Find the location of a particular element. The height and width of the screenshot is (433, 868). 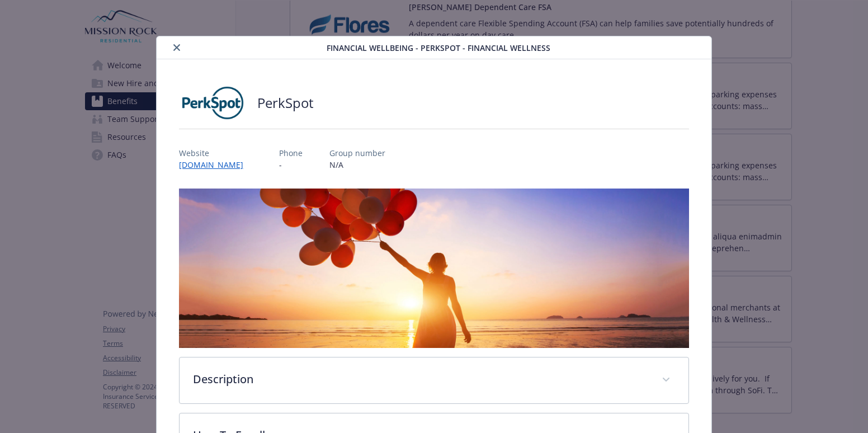

p: Website is located at coordinates (216, 152).